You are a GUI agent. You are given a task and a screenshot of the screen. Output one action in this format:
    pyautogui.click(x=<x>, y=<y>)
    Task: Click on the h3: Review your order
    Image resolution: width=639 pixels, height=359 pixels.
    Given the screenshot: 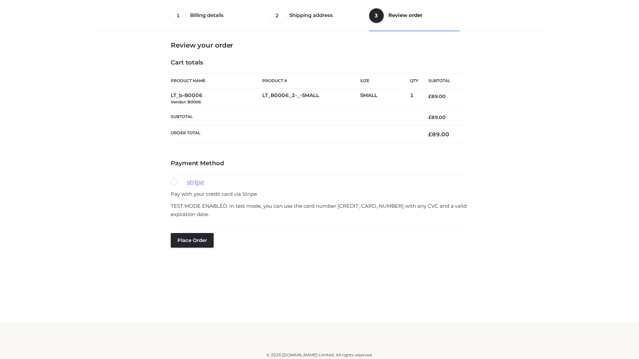 What is the action you would take?
    pyautogui.click(x=319, y=45)
    